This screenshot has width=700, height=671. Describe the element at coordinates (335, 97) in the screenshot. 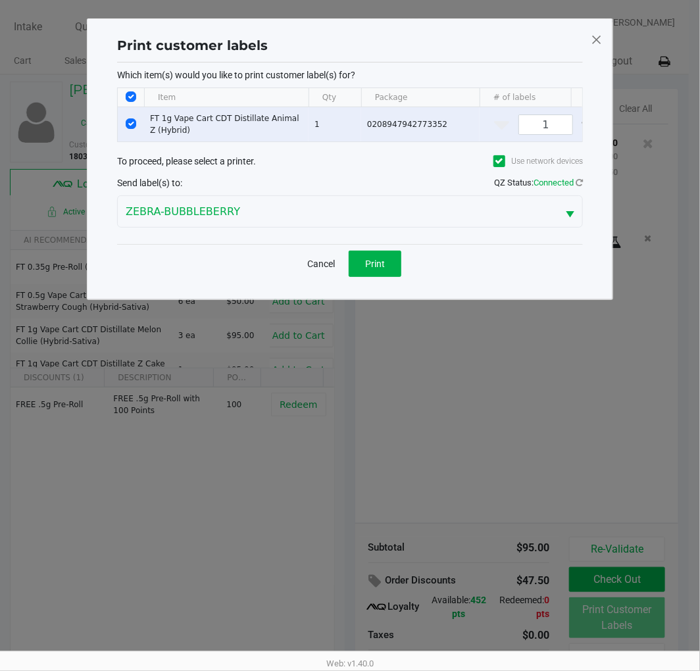

I see `th: Qty` at that location.